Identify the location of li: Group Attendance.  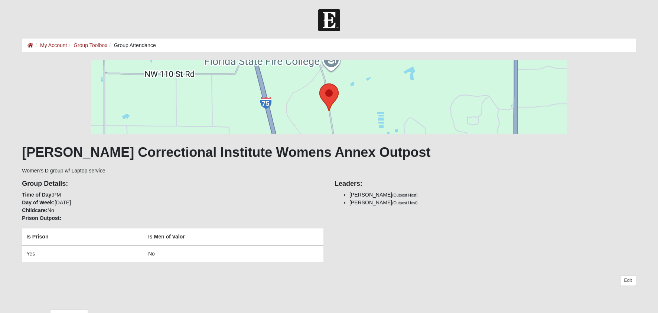
(131, 45).